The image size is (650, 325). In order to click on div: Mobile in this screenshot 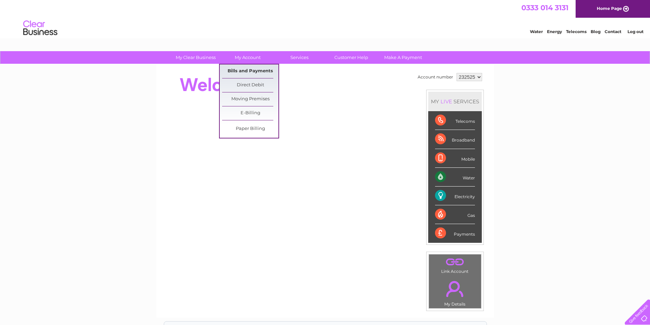, I will do `click(455, 158)`.